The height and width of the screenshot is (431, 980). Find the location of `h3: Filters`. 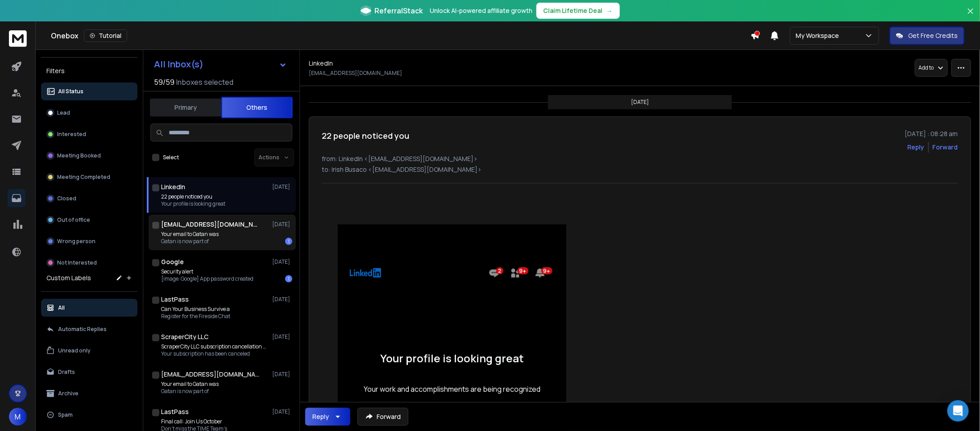

h3: Filters is located at coordinates (90, 71).